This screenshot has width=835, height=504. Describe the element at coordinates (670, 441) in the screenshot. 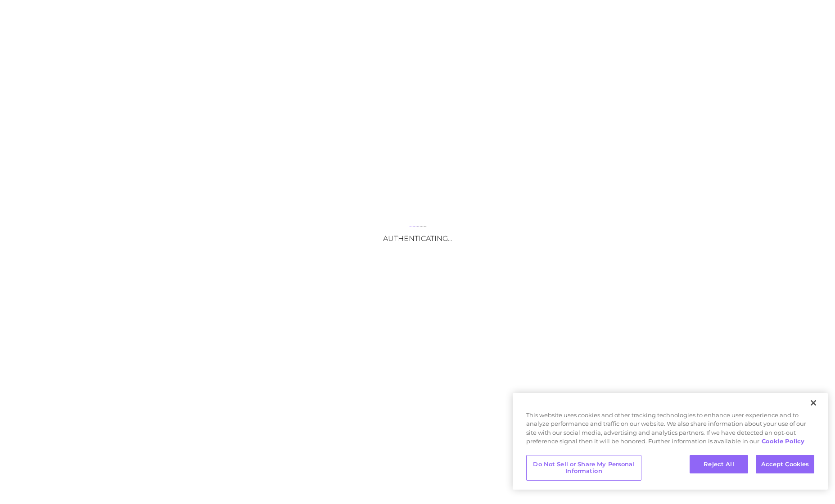

I see `div: Cookie banner` at that location.